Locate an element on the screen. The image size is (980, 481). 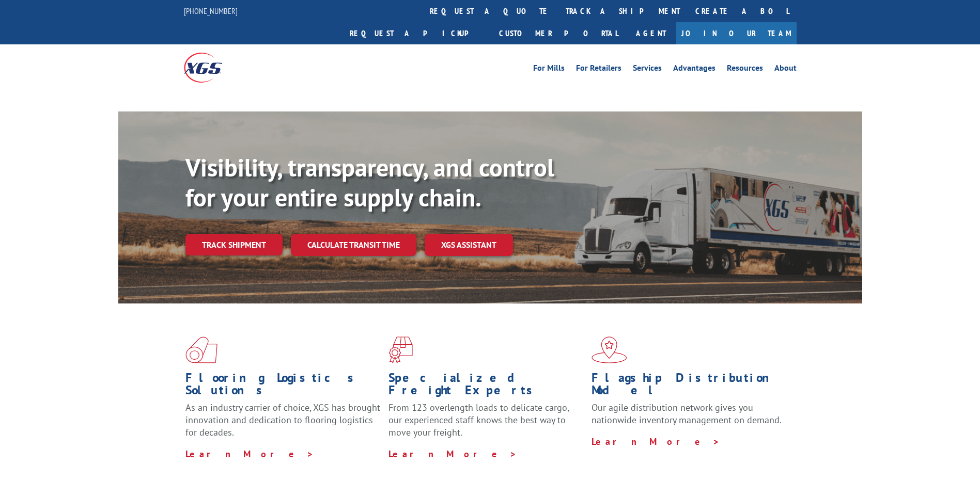
a: Customer Portal is located at coordinates (558, 33).